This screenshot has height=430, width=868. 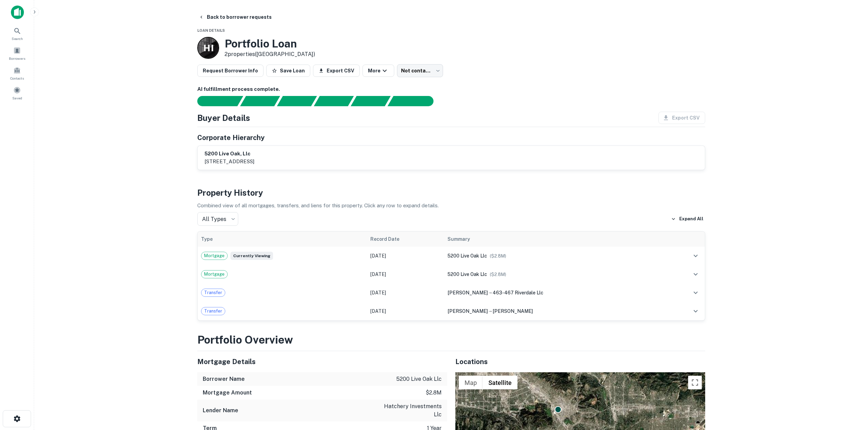 What do you see at coordinates (17, 53) in the screenshot?
I see `div: Borrowers` at bounding box center [17, 53].